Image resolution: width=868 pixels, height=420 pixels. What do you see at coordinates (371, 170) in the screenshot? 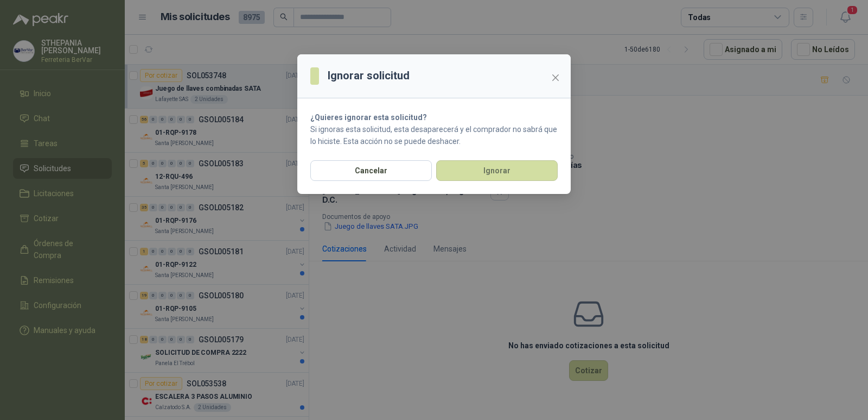
I see `button: Cancelar` at bounding box center [371, 170].